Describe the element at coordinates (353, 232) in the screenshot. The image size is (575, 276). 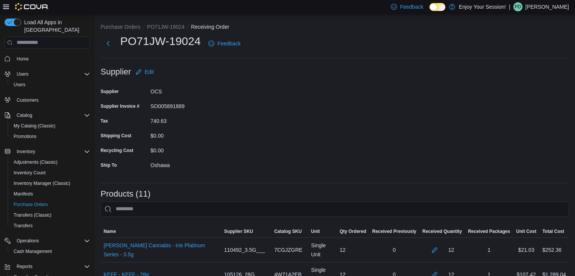
I see `span: Qty Ordered` at that location.